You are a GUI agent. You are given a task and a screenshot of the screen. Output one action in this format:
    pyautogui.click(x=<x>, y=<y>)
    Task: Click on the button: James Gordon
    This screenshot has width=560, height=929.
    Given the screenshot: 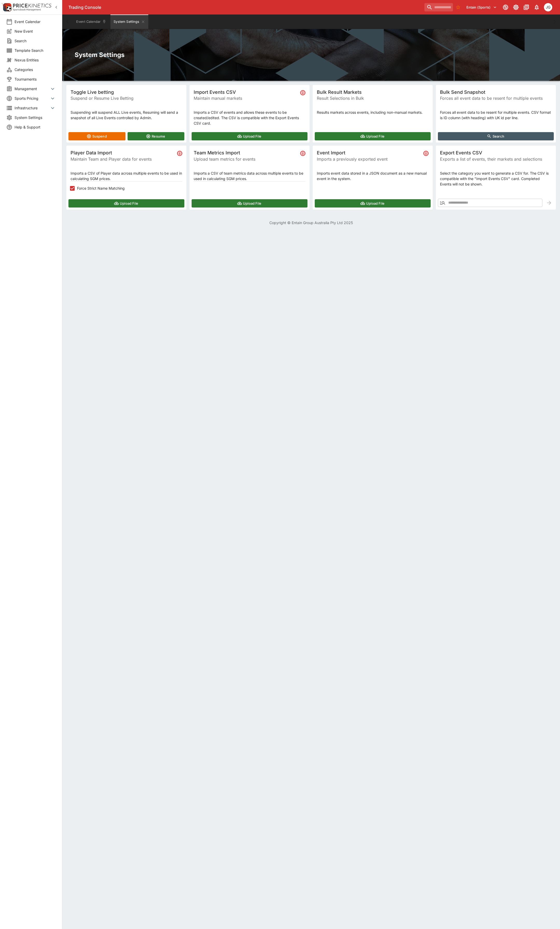 What is the action you would take?
    pyautogui.click(x=548, y=7)
    